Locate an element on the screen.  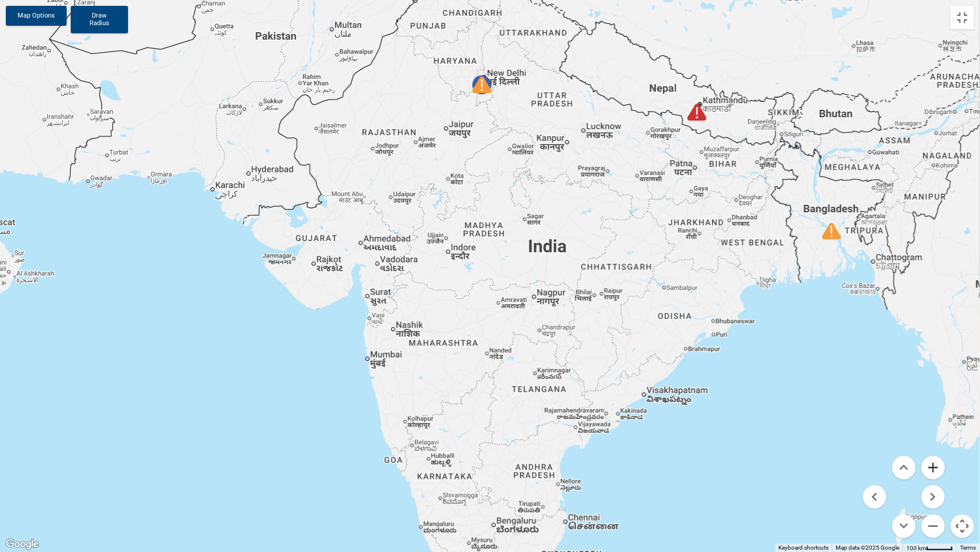
button: Move right is located at coordinates (933, 497).